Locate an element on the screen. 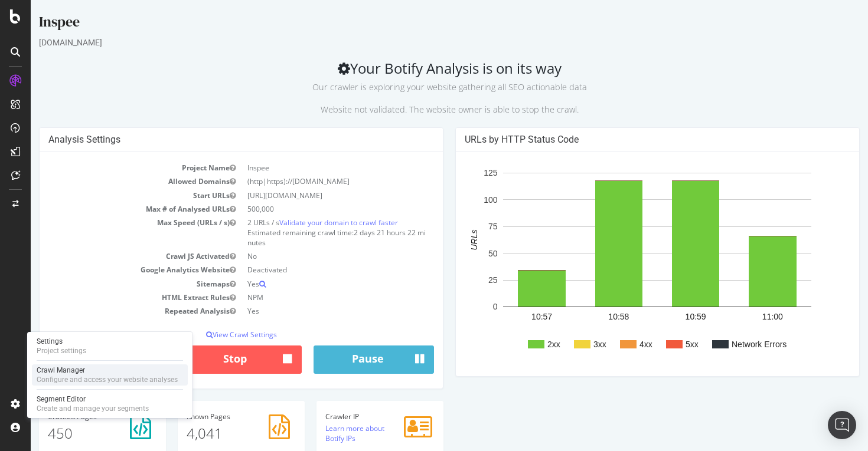 Image resolution: width=868 pixels, height=451 pixels. td: Max Speed (URLs / s) is located at coordinates (114, 232).